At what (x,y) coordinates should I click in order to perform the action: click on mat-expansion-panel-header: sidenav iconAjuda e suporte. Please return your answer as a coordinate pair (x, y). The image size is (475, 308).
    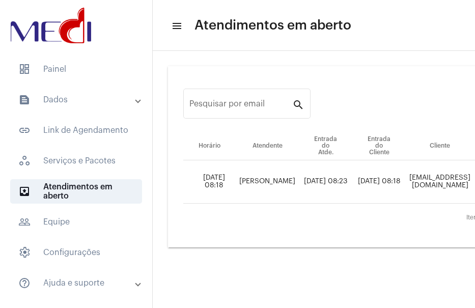
    Looking at the image, I should click on (79, 283).